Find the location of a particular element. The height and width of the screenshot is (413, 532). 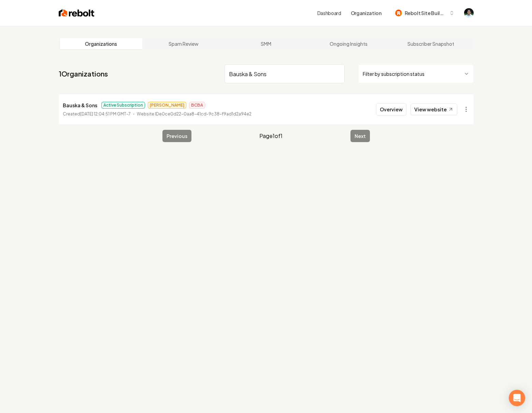

span: Rebolt Site Builder is located at coordinates (426, 13).